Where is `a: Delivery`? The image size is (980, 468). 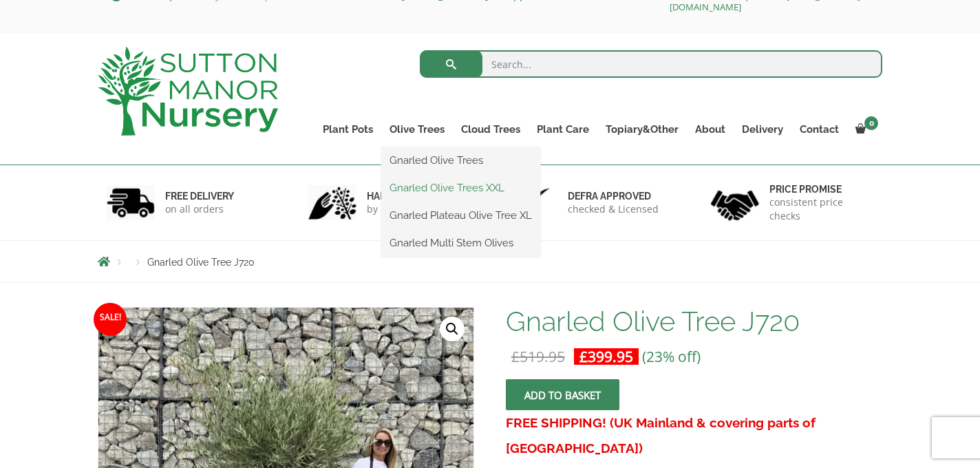 a: Delivery is located at coordinates (762, 129).